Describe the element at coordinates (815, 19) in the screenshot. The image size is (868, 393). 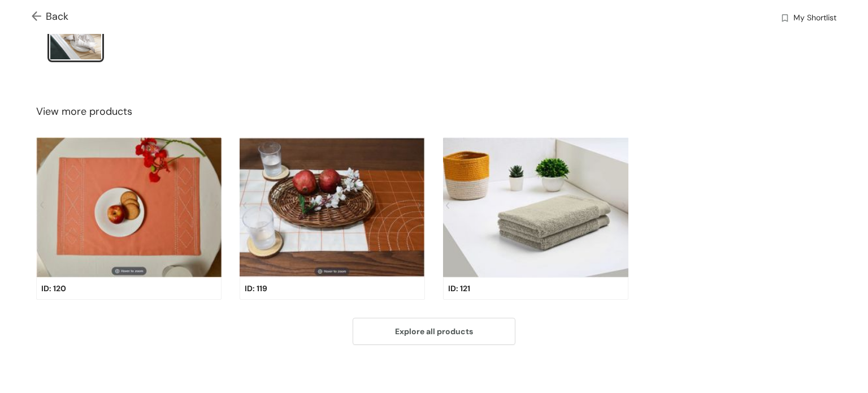
I see `span: My Shortlist` at that location.